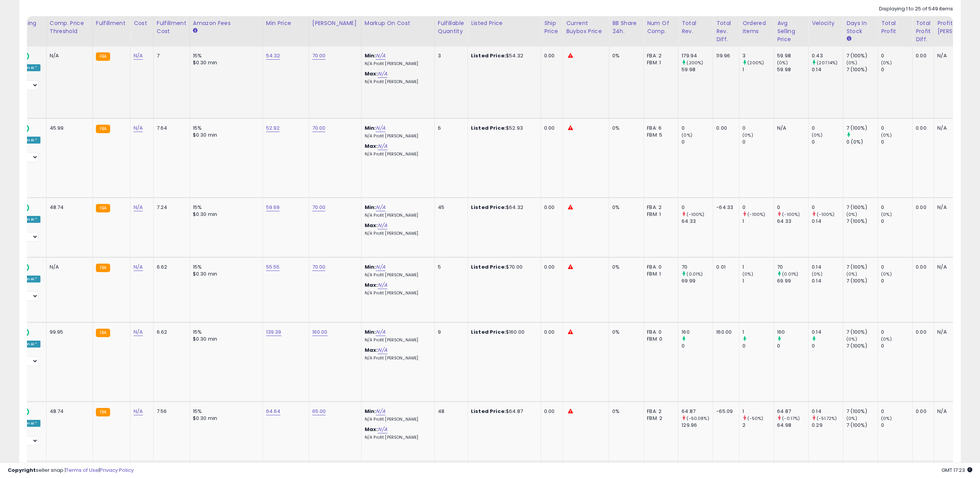 This screenshot has width=980, height=478. I want to click on div: Repricing, so click(27, 23).